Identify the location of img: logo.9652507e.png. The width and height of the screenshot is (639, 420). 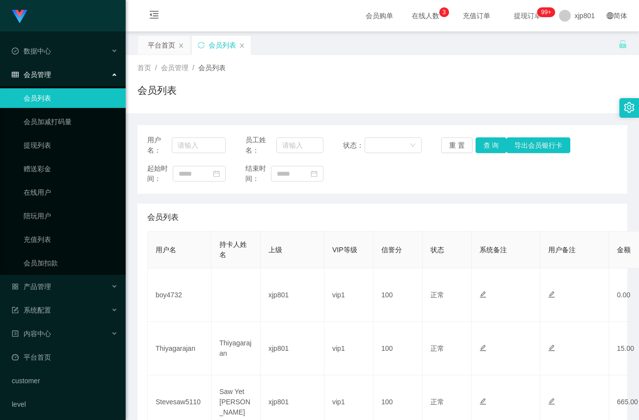
(20, 17).